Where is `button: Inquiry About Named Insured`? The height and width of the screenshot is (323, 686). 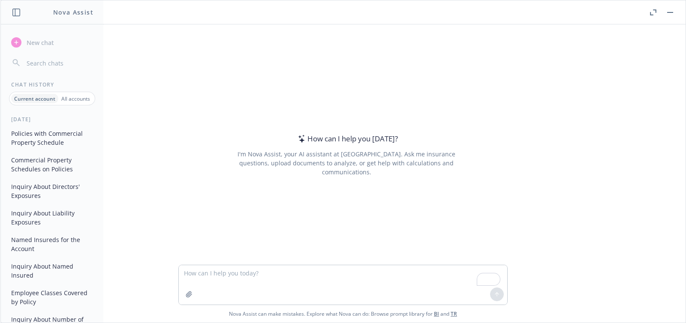
button: Inquiry About Named Insured is located at coordinates (52, 271).